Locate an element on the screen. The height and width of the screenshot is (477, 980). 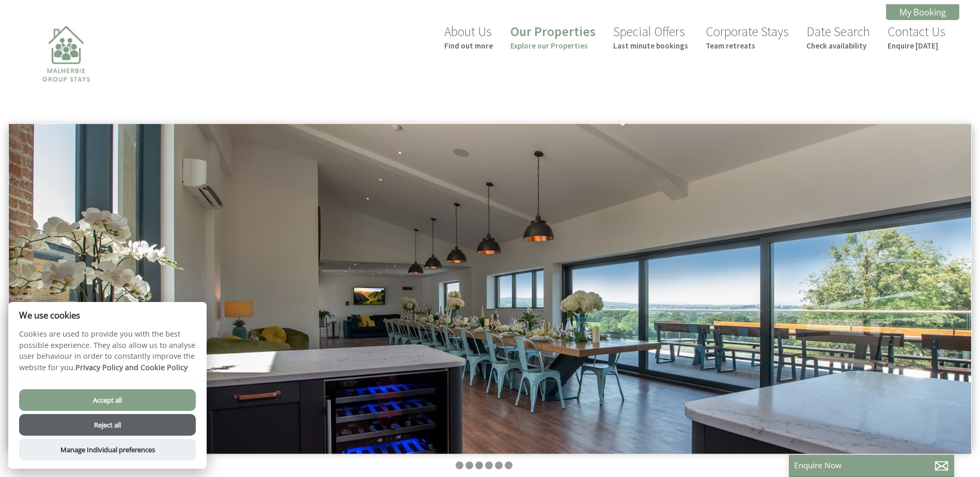
p: Enquire Now is located at coordinates (872, 465).